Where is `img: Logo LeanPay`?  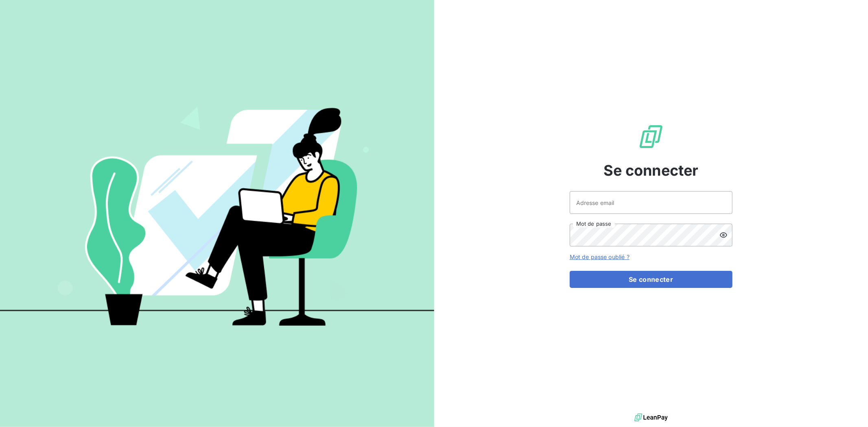 img: Logo LeanPay is located at coordinates (651, 137).